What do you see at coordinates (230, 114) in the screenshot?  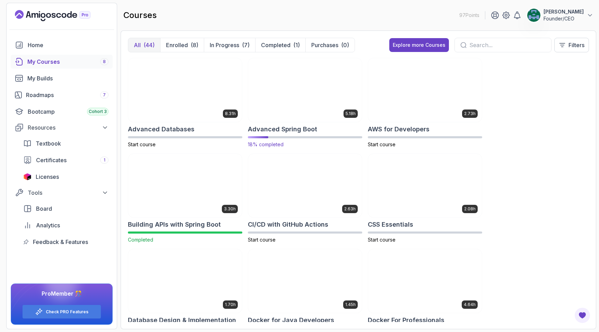 I see `p: 8.31h` at bounding box center [230, 114].